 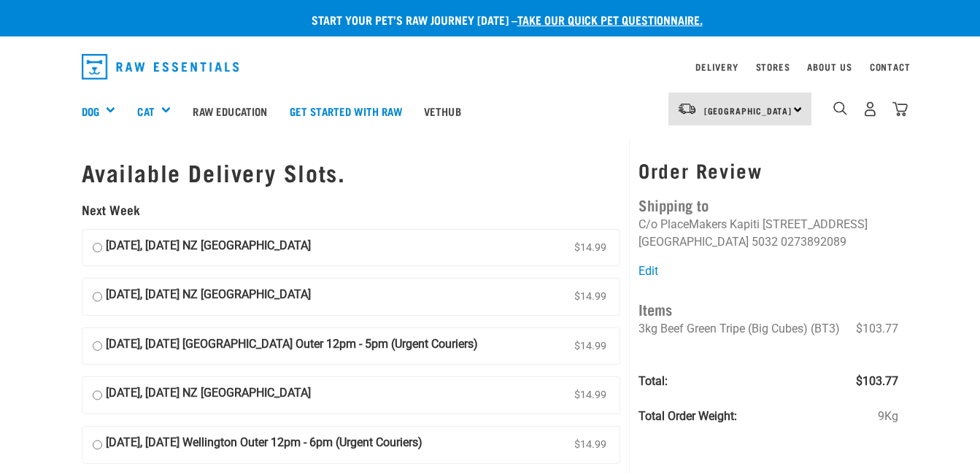 What do you see at coordinates (814, 241) in the screenshot?
I see `li: 0273892089` at bounding box center [814, 241].